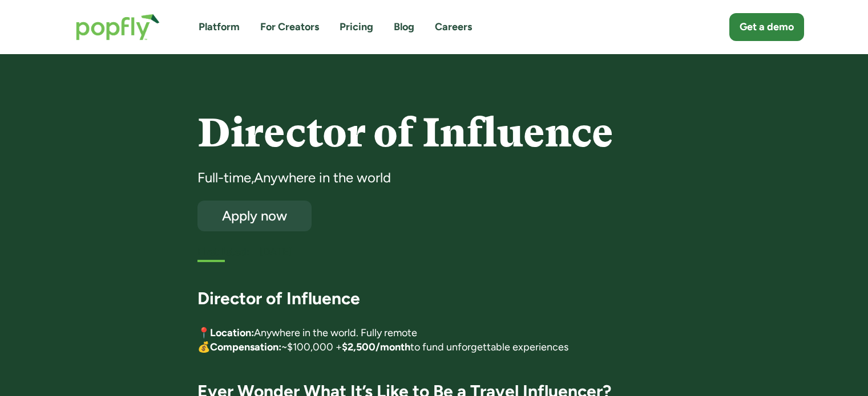 The width and height of the screenshot is (868, 396). I want to click on h4: Director of Influence, so click(434, 133).